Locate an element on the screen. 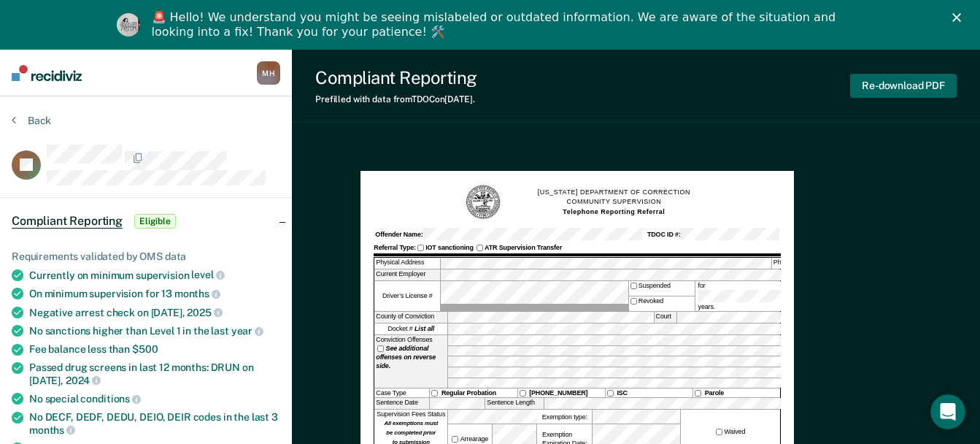  div: No DECF, DEDF, DEDU, DEIO, DEIR codes in the last 3 is located at coordinates (155, 423).